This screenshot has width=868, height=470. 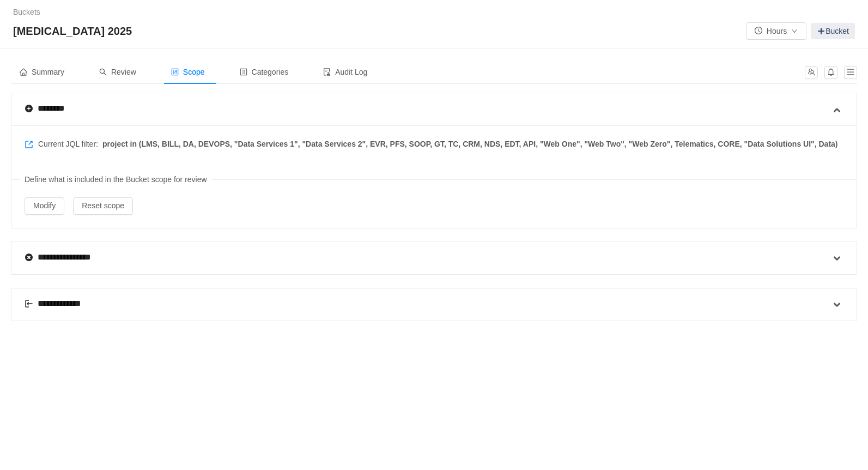 What do you see at coordinates (23, 72) in the screenshot?
I see `i: icon: home` at bounding box center [23, 72].